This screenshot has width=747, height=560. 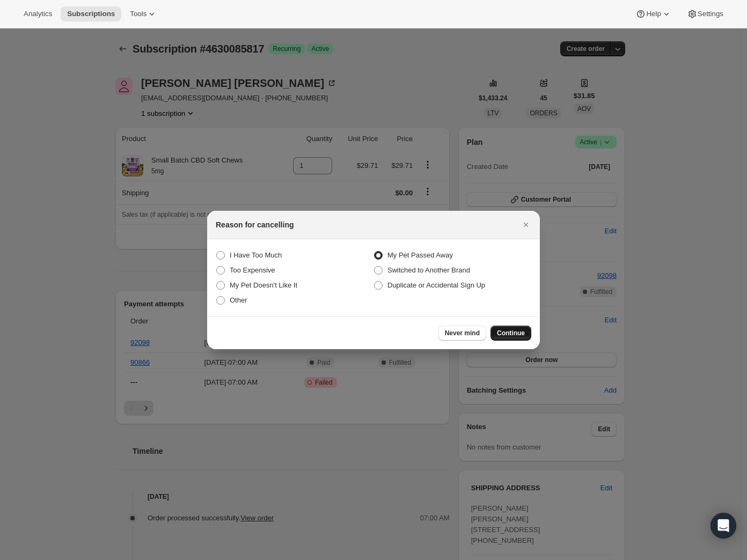 I want to click on span: My Pet Doesn't Like It, so click(x=264, y=285).